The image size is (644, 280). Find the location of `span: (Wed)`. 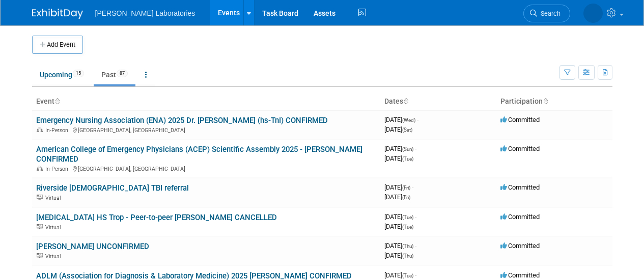

span: (Wed) is located at coordinates (409, 120).